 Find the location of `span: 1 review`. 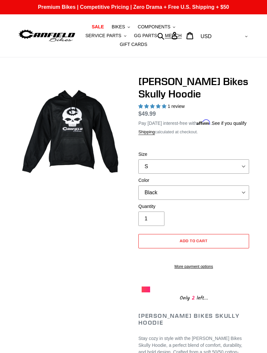

span: 1 review is located at coordinates (176, 106).